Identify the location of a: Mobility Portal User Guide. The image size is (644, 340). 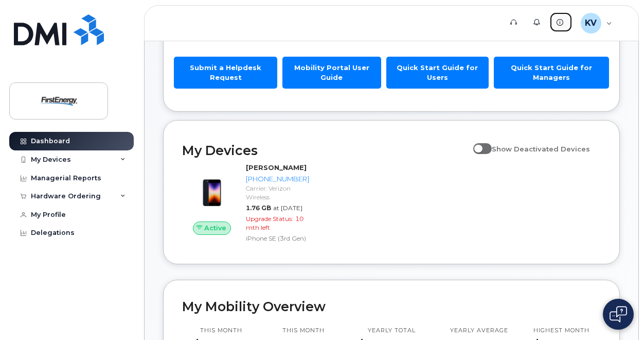
(332, 72).